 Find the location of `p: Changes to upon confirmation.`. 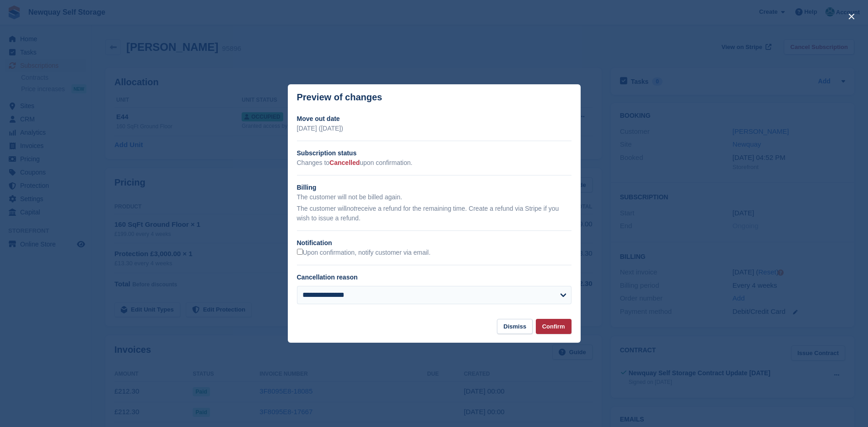

p: Changes to upon confirmation. is located at coordinates (434, 163).